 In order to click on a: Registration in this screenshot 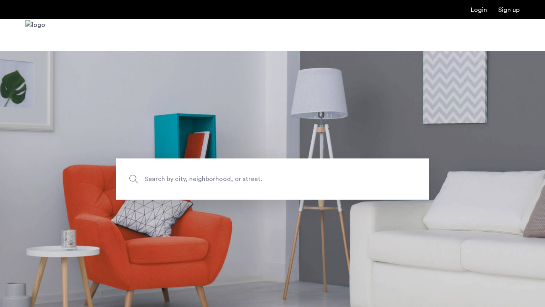, I will do `click(509, 10)`.